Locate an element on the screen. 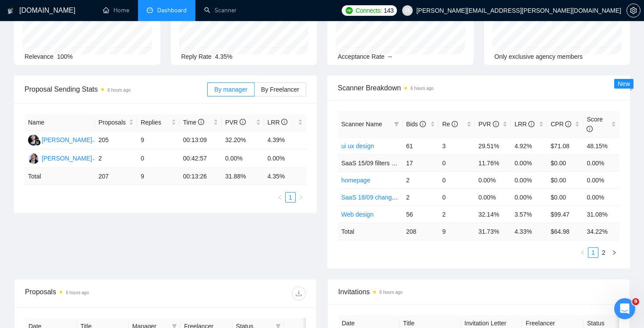 This screenshot has height=328, width=644. td: 32.20% is located at coordinates (243, 140).